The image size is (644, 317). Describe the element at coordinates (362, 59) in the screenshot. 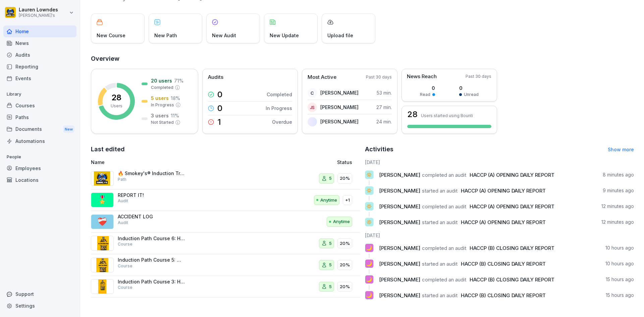

I see `h2: Overview` at that location.